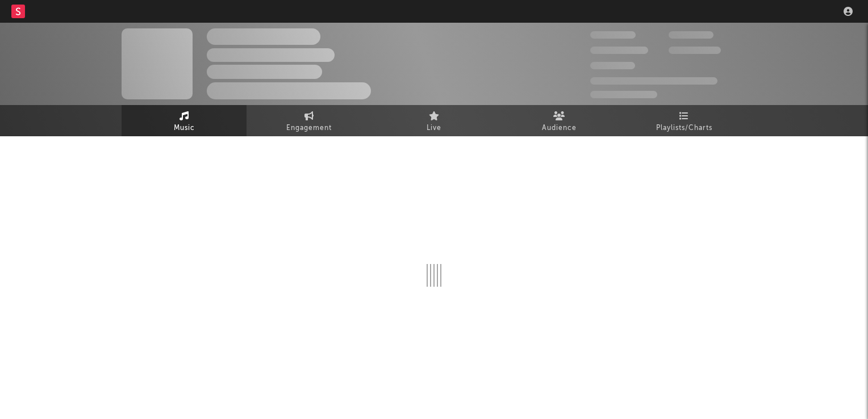  Describe the element at coordinates (434, 128) in the screenshot. I see `span: Live` at that location.